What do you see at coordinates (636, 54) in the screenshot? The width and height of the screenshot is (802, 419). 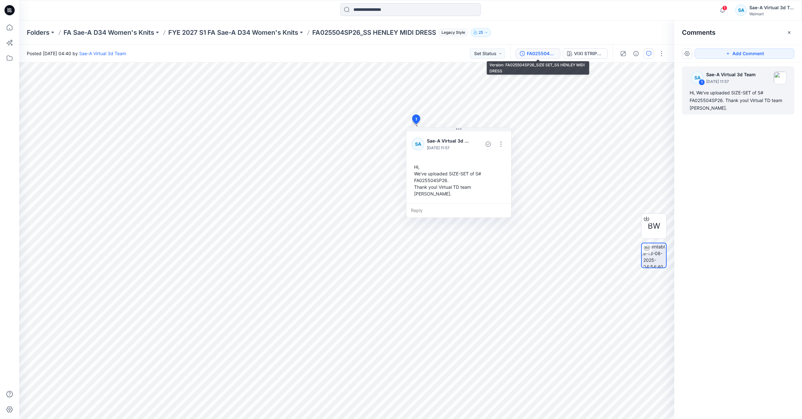 I see `button: Details` at bounding box center [636, 54].